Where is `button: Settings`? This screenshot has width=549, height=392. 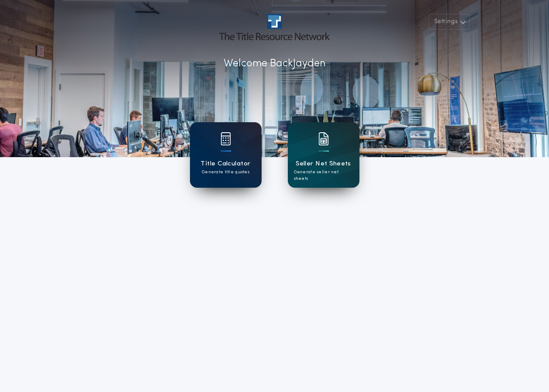
button: Settings is located at coordinates (449, 22).